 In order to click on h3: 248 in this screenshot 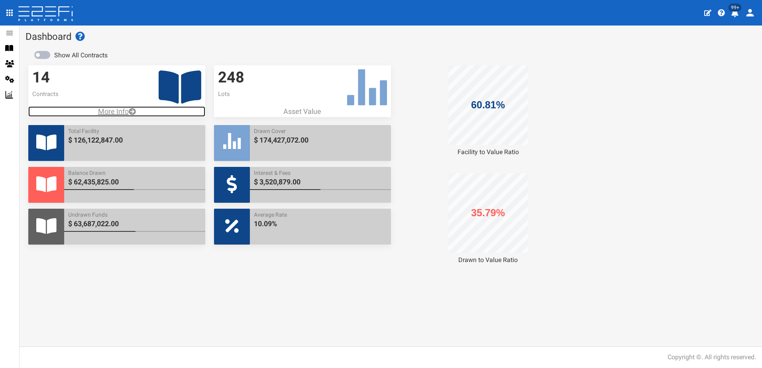, I will do `click(303, 78)`.